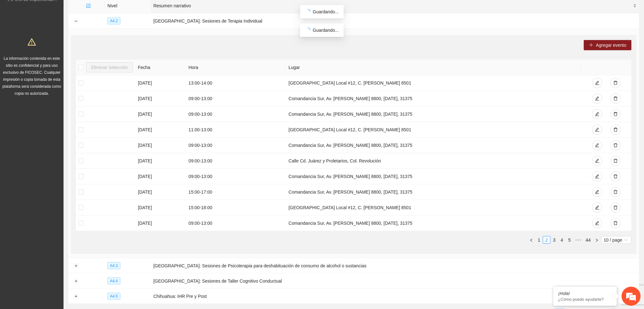 The height and width of the screenshot is (309, 644). Describe the element at coordinates (611, 45) in the screenshot. I see `span: Agregar evento` at that location.